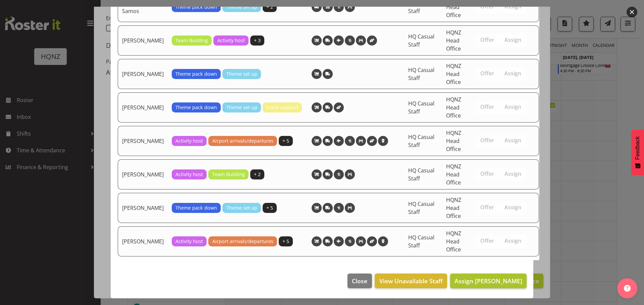 The image size is (644, 305). What do you see at coordinates (282, 108) in the screenshot?
I see `span: Event support` at bounding box center [282, 108].